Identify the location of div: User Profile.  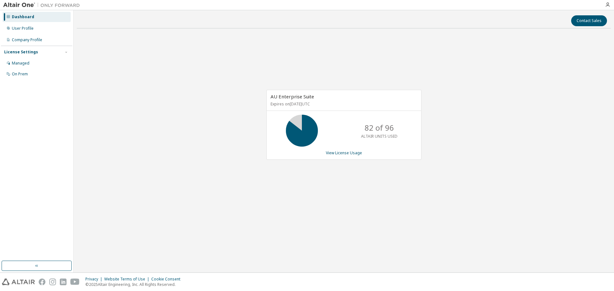
(23, 28).